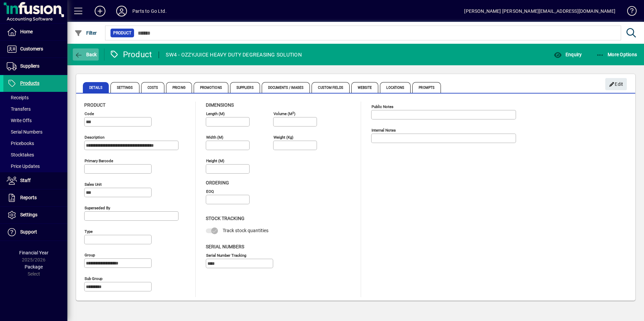 Image resolution: width=644 pixels, height=321 pixels. What do you see at coordinates (35, 32) in the screenshot?
I see `a: Home` at bounding box center [35, 32].